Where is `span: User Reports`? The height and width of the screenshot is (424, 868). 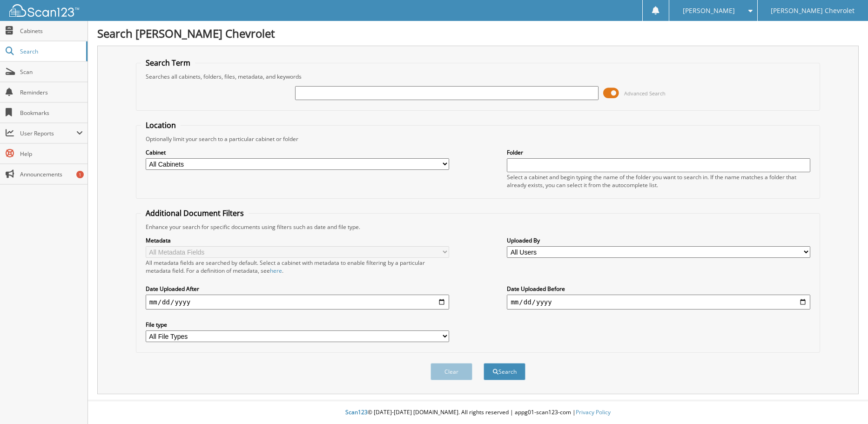 span: User Reports is located at coordinates (48, 133).